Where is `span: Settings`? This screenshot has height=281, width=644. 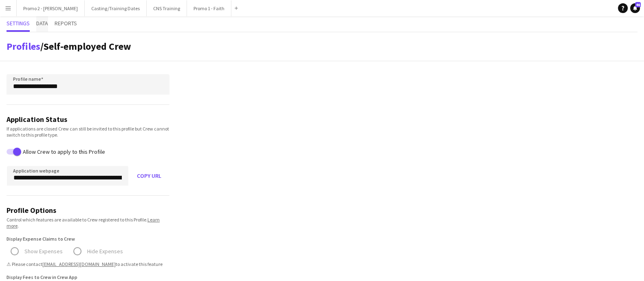 span: Settings is located at coordinates (18, 23).